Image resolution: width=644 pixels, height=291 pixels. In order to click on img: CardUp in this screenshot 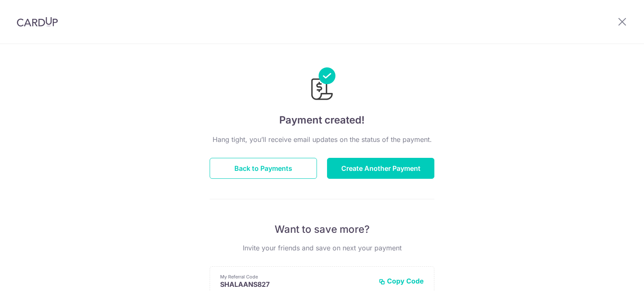, I will do `click(37, 22)`.